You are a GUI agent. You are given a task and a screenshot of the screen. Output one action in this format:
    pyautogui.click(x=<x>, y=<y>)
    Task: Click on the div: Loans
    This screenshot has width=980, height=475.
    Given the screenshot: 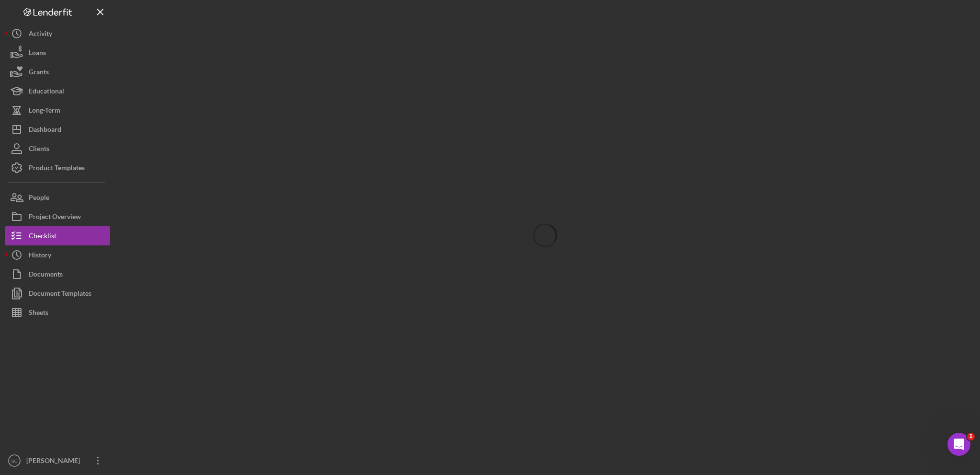 What is the action you would take?
    pyautogui.click(x=38, y=54)
    